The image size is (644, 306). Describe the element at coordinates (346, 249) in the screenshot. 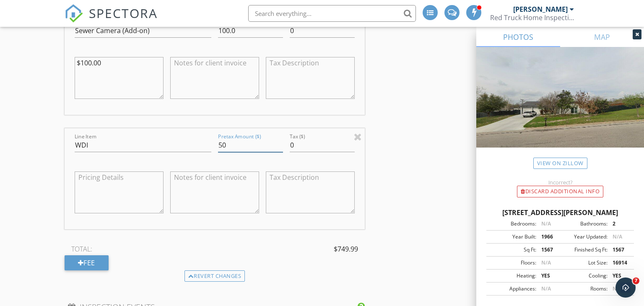

I see `span: $749.99` at that location.